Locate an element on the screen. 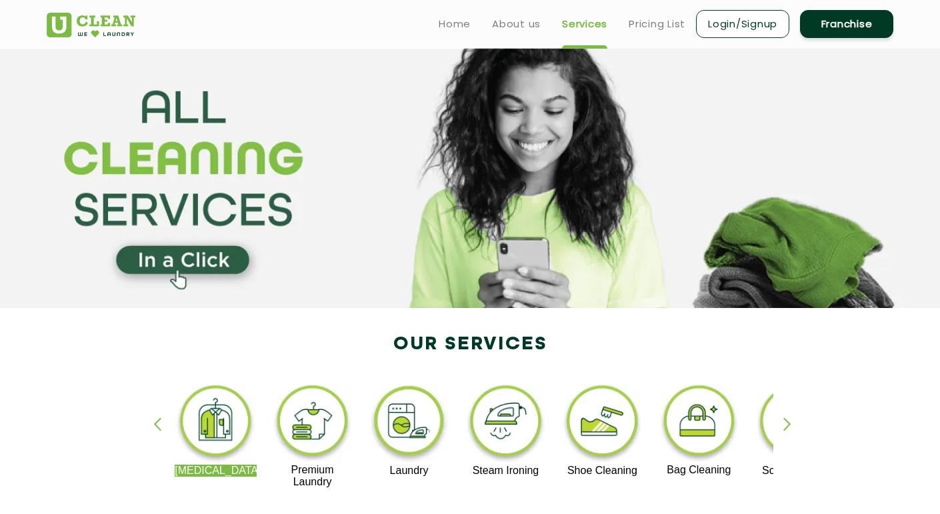  img: sofa_cleaning_11zon.webp is located at coordinates (796, 423).